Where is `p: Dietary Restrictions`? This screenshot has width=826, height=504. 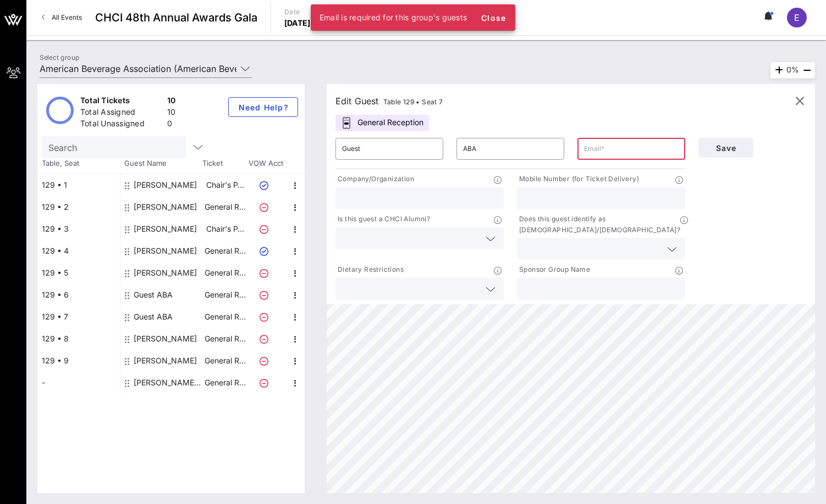 p: Dietary Restrictions is located at coordinates (370, 270).